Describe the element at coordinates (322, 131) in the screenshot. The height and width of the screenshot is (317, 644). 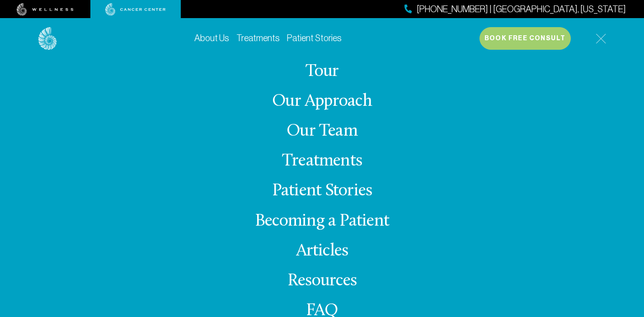
I see `a: Our Team` at that location.